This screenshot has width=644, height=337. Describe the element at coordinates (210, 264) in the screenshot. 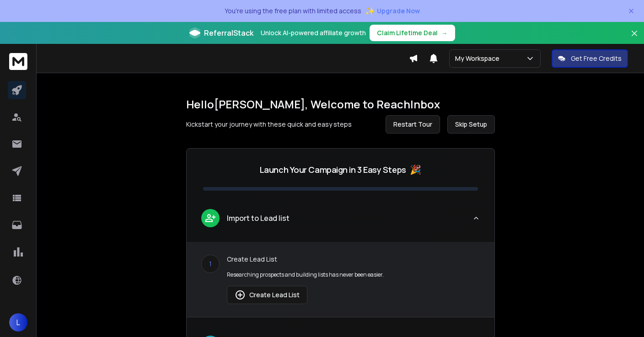

I see `div: 1` at that location.